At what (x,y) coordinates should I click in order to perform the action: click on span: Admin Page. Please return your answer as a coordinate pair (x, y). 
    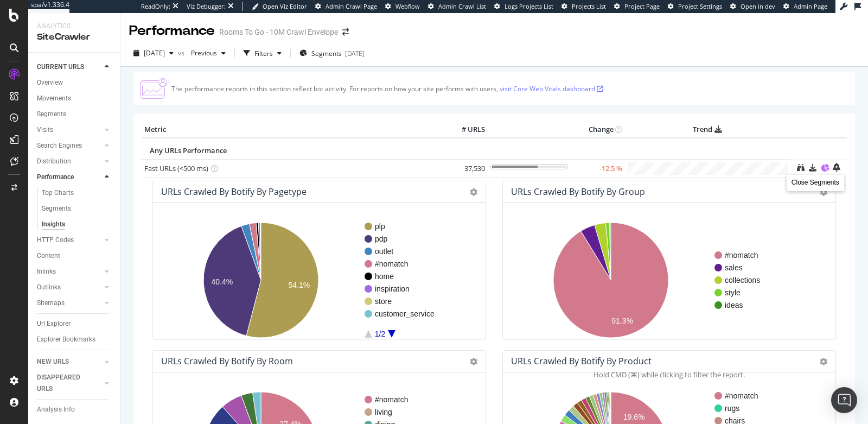
    Looking at the image, I should click on (810, 6).